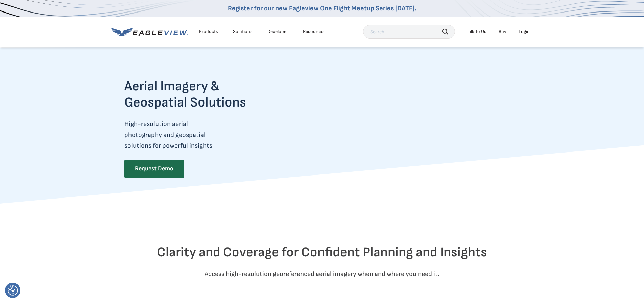  What do you see at coordinates (314, 32) in the screenshot?
I see `div: Resources` at bounding box center [314, 32].